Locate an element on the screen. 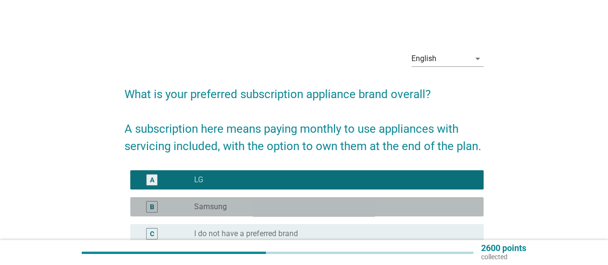  h2: What is your preferred subscription appliance brand overall? A subscription here means paying mon... is located at coordinates (304, 115).